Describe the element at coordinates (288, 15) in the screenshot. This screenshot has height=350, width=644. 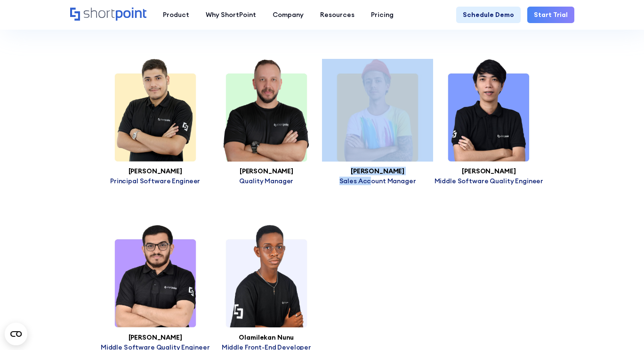
I see `div: Company` at that location.